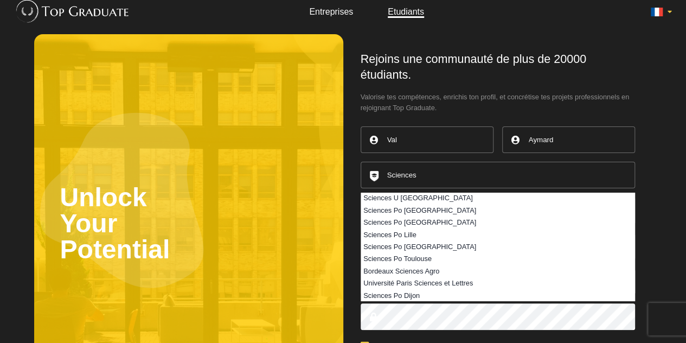  Describe the element at coordinates (498, 67) in the screenshot. I see `h1: Rejoins une communauté de plus de 20000 étudiants.` at that location.